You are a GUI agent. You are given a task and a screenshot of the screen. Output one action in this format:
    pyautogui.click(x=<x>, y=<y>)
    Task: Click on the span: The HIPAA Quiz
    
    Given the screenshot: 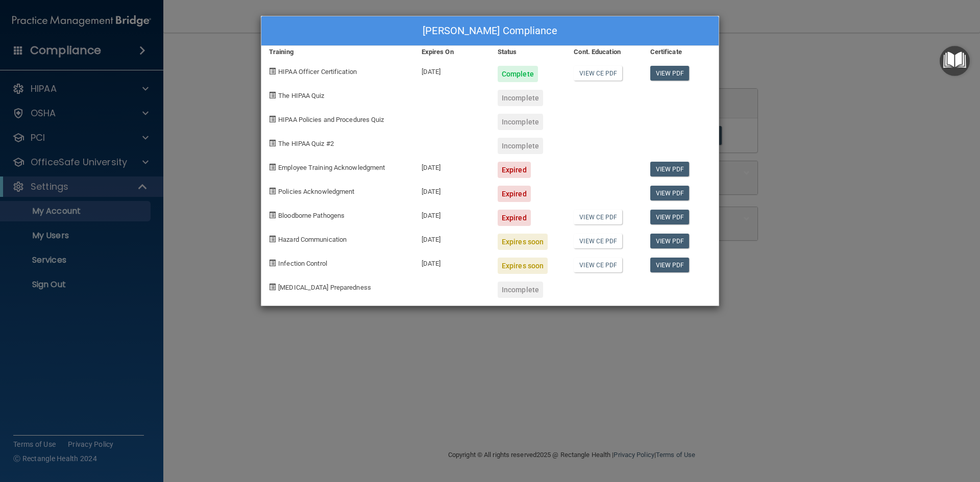 What is the action you would take?
    pyautogui.click(x=301, y=96)
    